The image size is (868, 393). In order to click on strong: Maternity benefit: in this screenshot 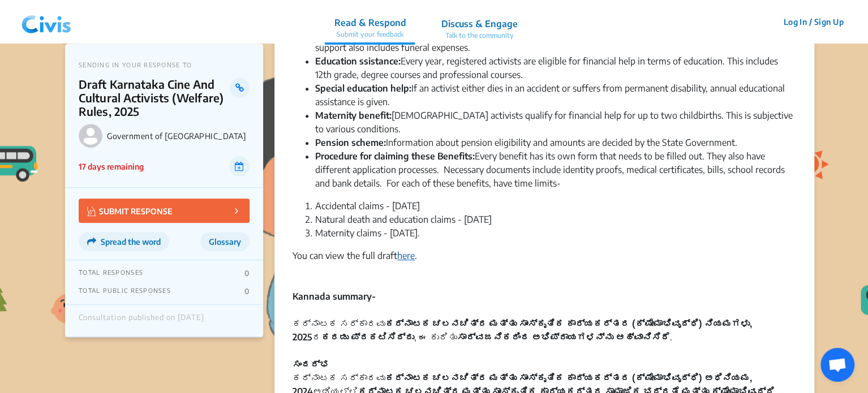, I will do `click(353, 115)`.